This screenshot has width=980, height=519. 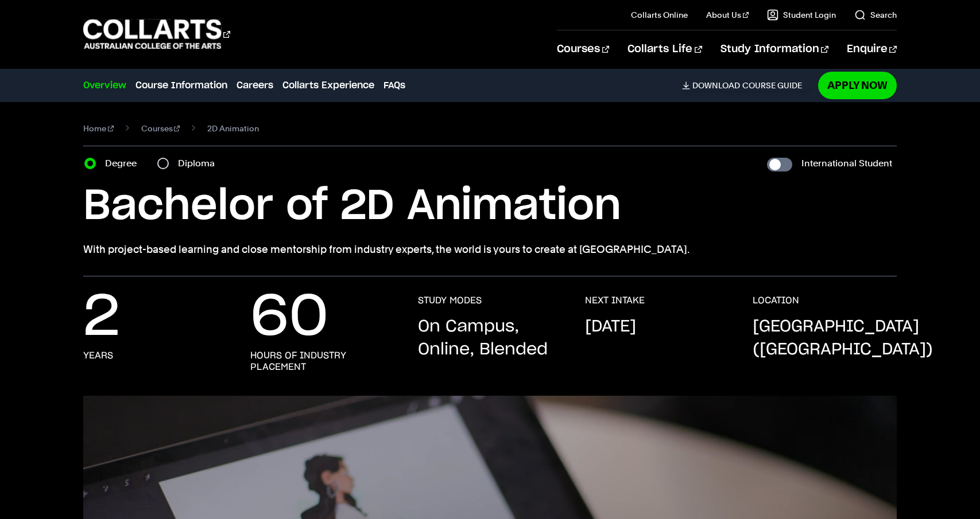 I want to click on h1: Bachelor of 2D Animation, so click(x=490, y=207).